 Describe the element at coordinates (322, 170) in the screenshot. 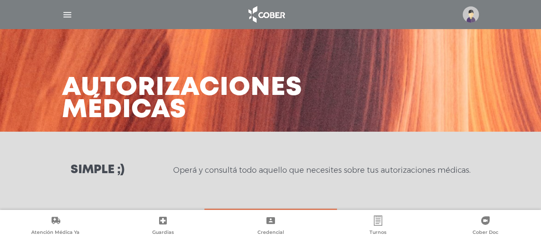

I see `p: Operá y consultá todo aquello que necesites sobre tus autorizaciones médicas.` at that location.